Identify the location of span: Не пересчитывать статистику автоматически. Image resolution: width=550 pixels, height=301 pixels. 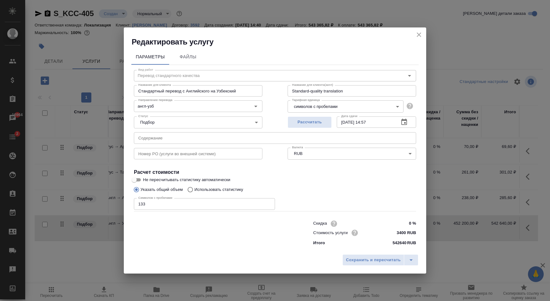
(187, 180).